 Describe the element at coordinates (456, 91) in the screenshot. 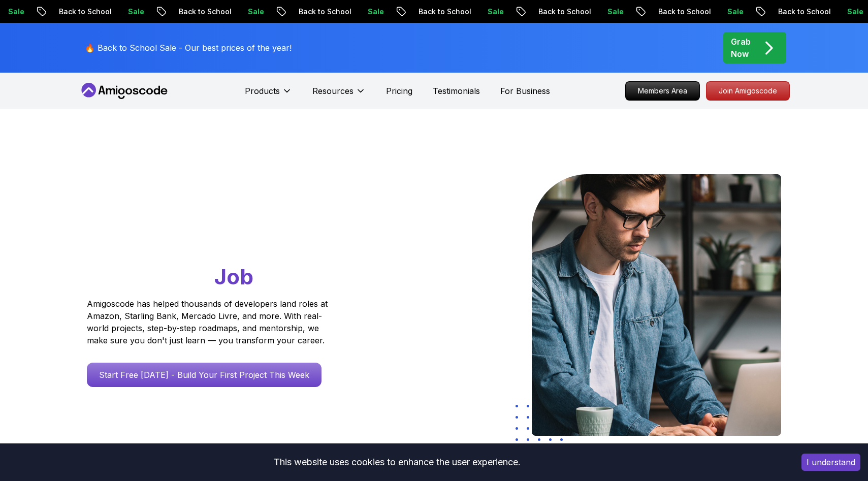

I see `a: Testimonials` at that location.